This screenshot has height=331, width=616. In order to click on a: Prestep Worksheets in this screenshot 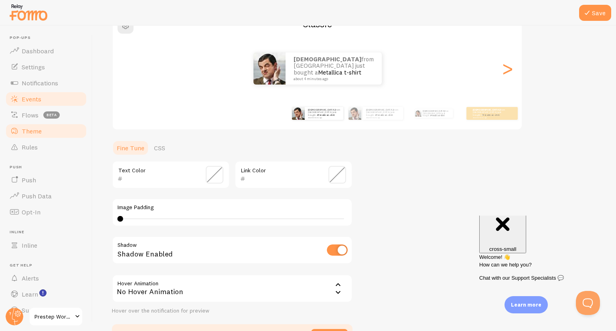, I will do `click(56, 317)`.